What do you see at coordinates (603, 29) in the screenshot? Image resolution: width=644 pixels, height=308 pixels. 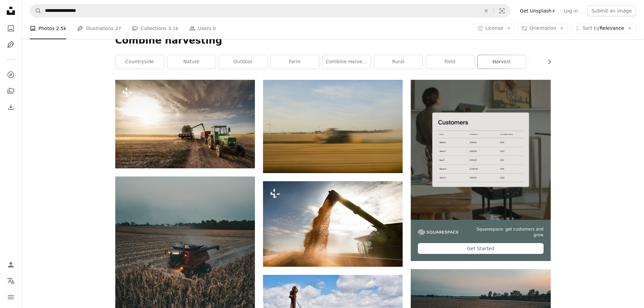 I see `span: Relevance` at bounding box center [603, 29].